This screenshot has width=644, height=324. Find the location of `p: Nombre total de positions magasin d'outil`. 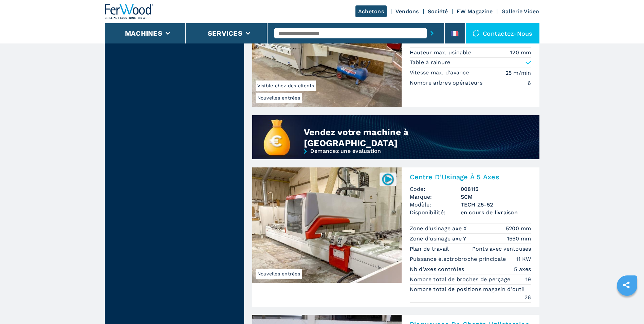

p: Nombre total de positions magasin d'outil is located at coordinates (468, 290).